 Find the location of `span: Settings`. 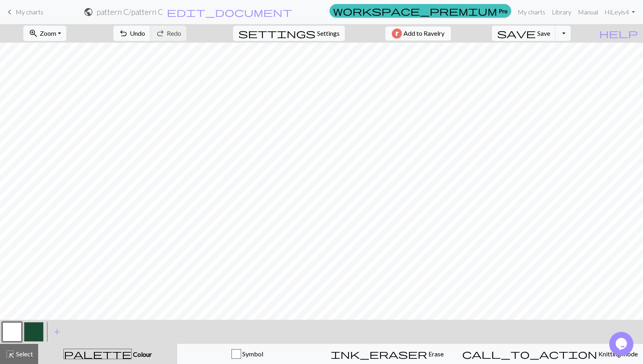

span: Settings is located at coordinates (328, 34).